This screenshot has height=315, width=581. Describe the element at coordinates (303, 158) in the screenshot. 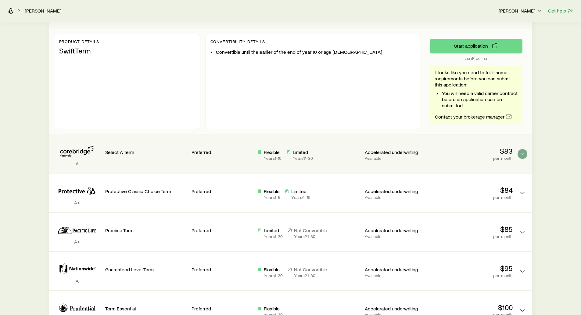

I see `p: Years 11 - 30` at that location.